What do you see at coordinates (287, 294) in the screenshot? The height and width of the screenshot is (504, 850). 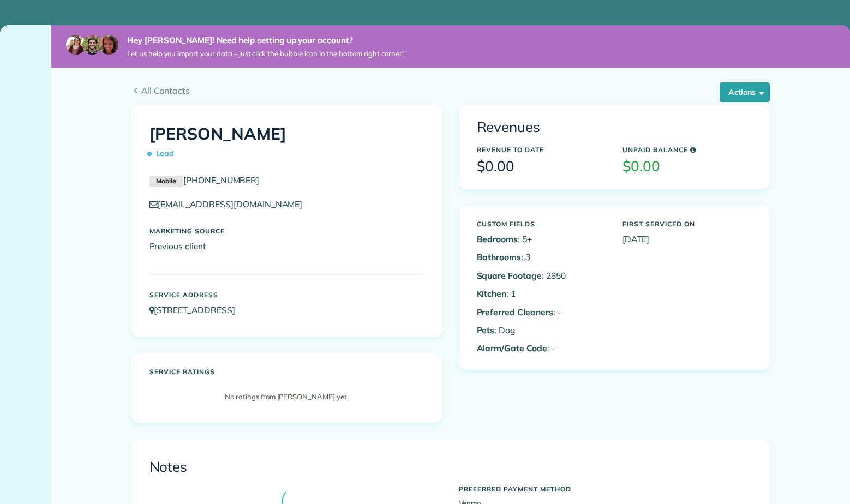 I see `h5: Service Address` at bounding box center [287, 294].